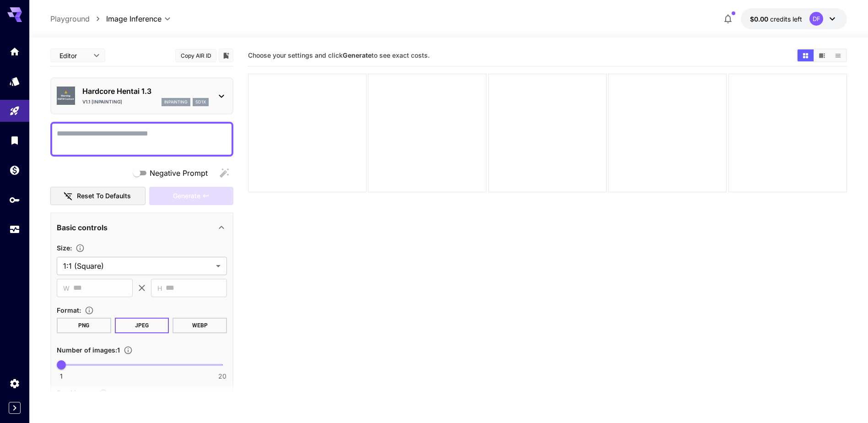  Describe the element at coordinates (67, 288) in the screenshot. I see `span: W` at that location.